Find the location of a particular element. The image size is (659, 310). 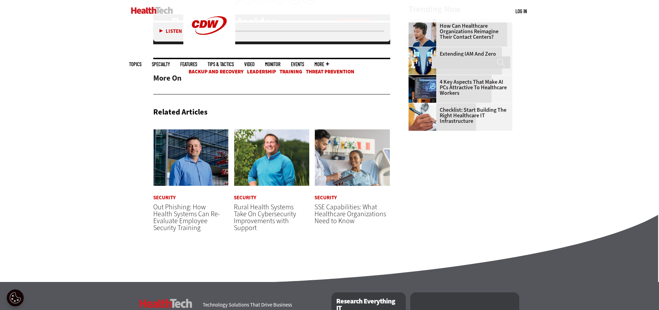

img: Doctor speaking with patient is located at coordinates (352, 157).